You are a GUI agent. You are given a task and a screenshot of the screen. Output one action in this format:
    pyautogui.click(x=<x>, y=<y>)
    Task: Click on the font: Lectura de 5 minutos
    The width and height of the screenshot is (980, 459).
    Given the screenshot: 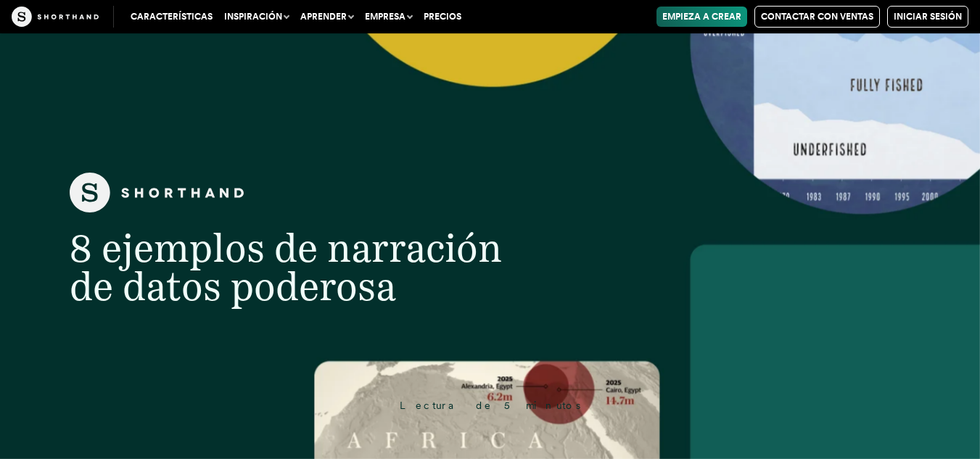 What is the action you would take?
    pyautogui.click(x=490, y=405)
    